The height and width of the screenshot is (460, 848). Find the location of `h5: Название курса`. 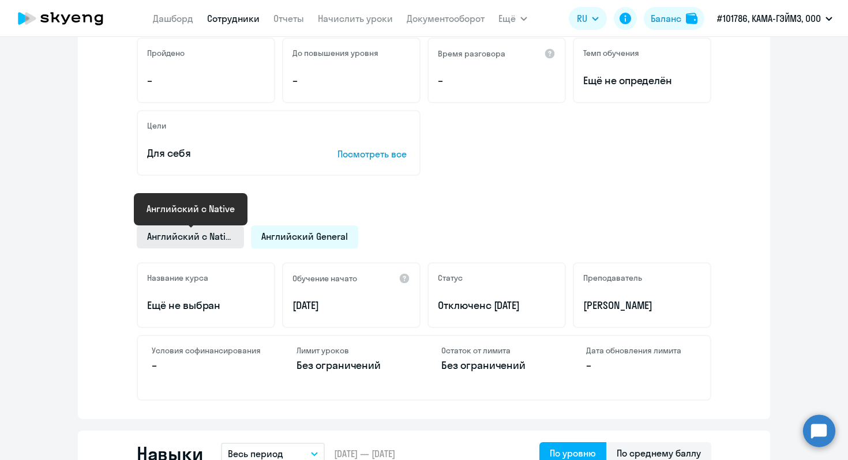

h5: Название курса is located at coordinates (178, 278).